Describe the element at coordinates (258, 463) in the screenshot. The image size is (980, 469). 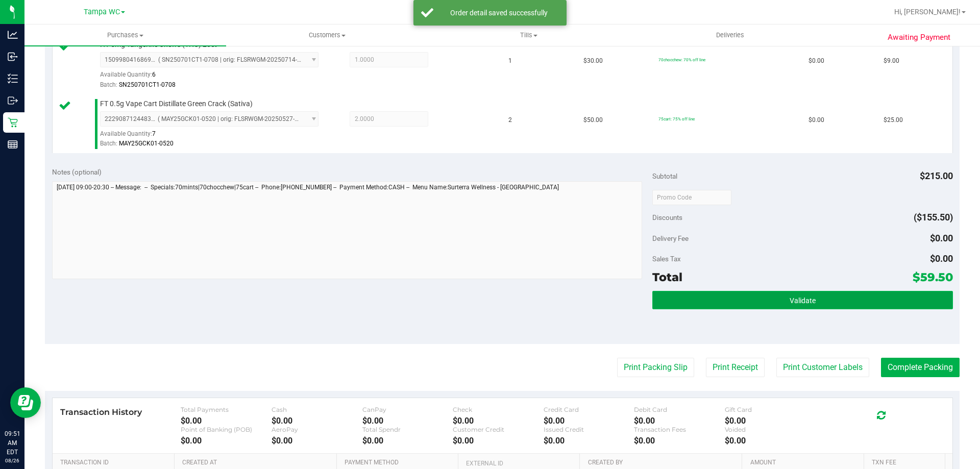
I see `a: Created At` at that location.